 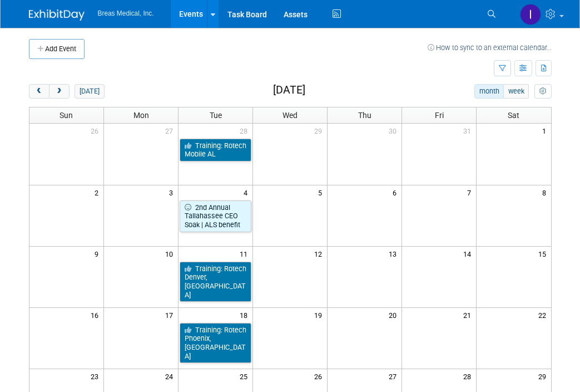 I want to click on button: month, so click(x=488, y=92).